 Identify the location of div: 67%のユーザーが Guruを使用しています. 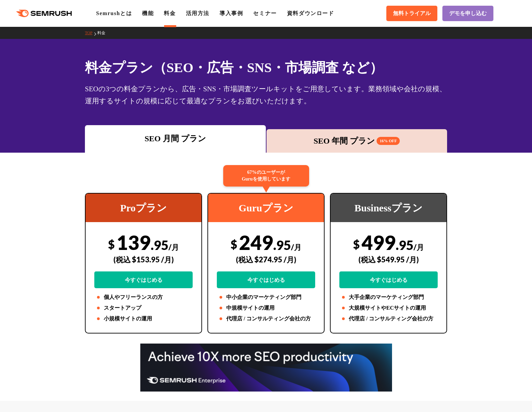
(266, 176).